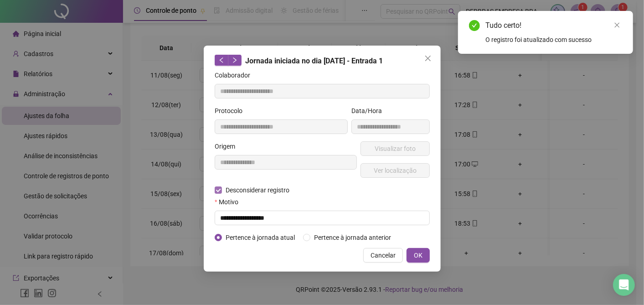 This screenshot has width=644, height=305. What do you see at coordinates (235, 75) in the screenshot?
I see `label: Colaborador` at bounding box center [235, 75].